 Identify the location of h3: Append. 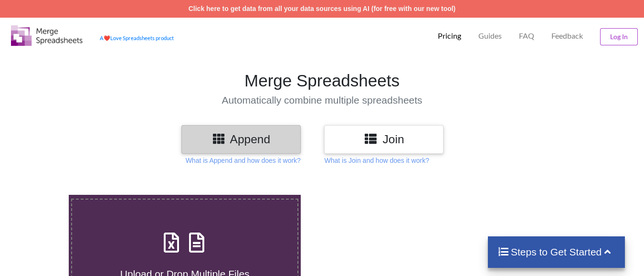
(241, 139).